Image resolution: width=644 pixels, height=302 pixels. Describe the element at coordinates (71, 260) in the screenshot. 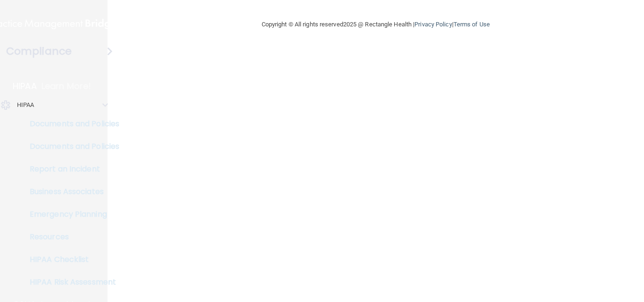

I see `p: HIPAA Checklist` at that location.